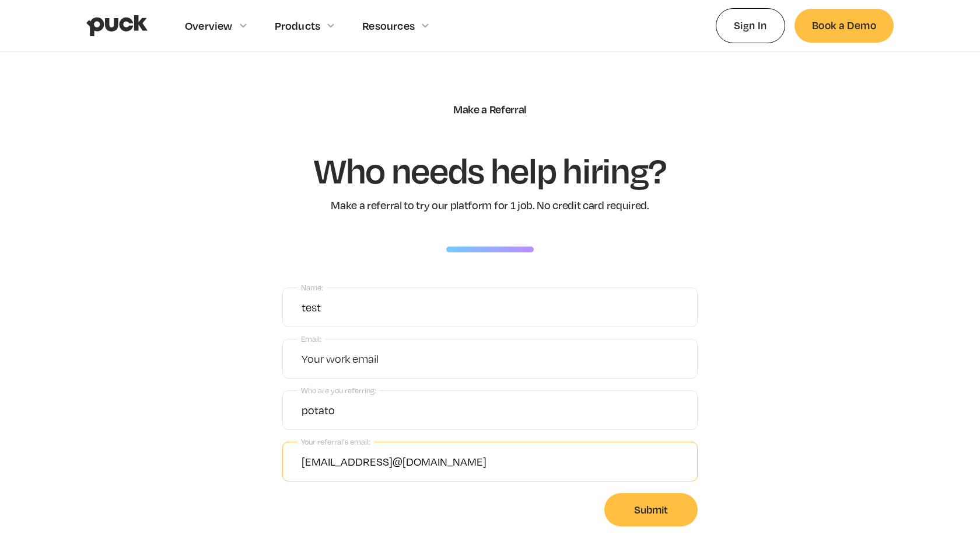 This screenshot has height=534, width=980. I want to click on div: Overview, so click(209, 26).